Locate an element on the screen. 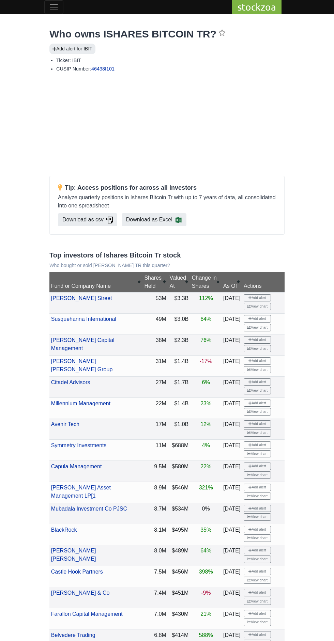 The height and width of the screenshot is (641, 334). div: As Of is located at coordinates (231, 286).